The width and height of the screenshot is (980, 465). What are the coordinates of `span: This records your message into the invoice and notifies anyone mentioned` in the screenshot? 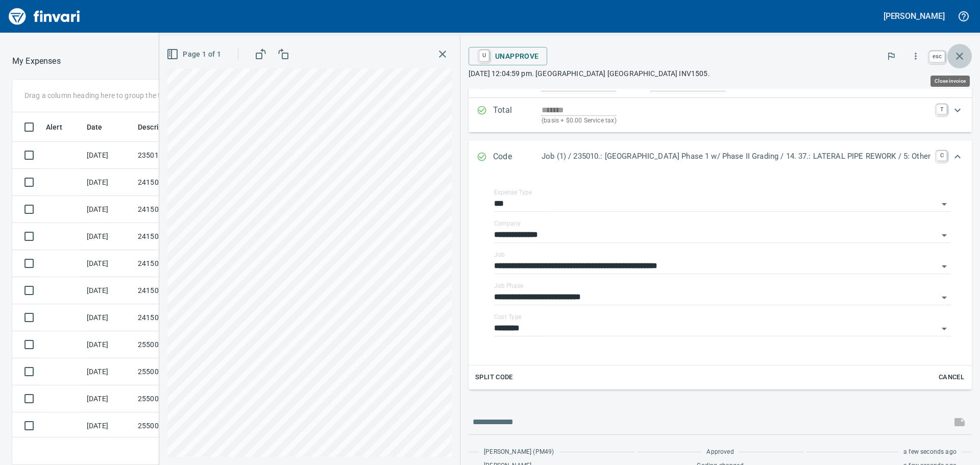 It's located at (960, 421).